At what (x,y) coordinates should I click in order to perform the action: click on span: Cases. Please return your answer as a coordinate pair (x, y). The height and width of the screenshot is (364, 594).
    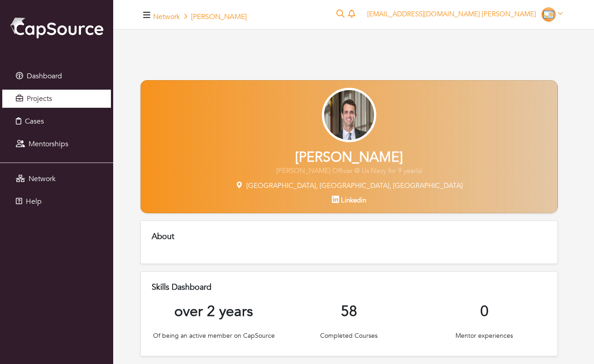
    Looking at the image, I should click on (34, 121).